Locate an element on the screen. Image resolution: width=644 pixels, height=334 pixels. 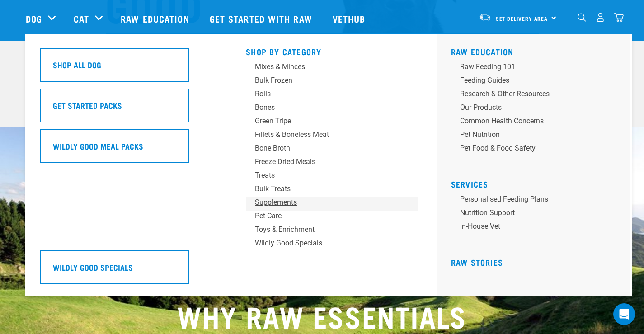
h2: WHY RAW ESSENTIALS is located at coordinates (322, 316).